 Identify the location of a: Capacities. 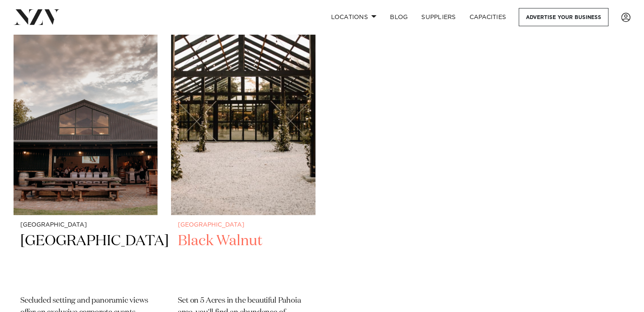
(488, 17).